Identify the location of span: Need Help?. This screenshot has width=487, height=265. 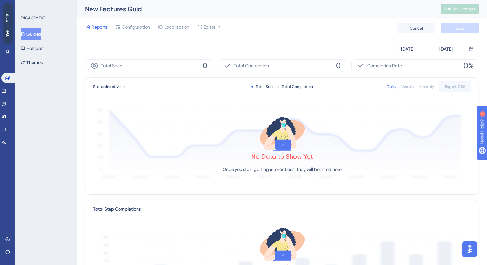
(28, 5).